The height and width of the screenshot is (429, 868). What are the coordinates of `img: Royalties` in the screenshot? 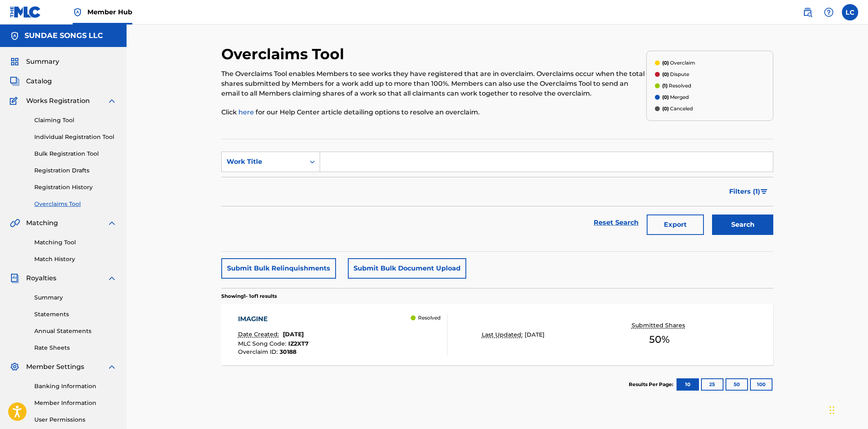 It's located at (15, 278).